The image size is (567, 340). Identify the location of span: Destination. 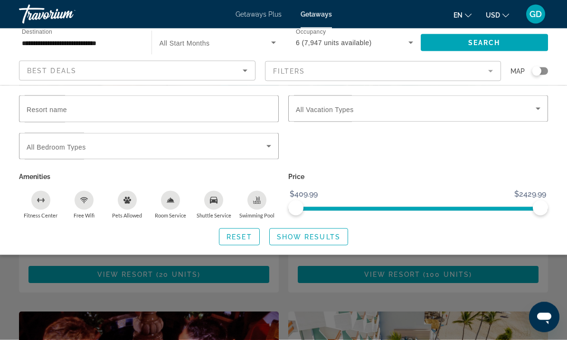
(37, 32).